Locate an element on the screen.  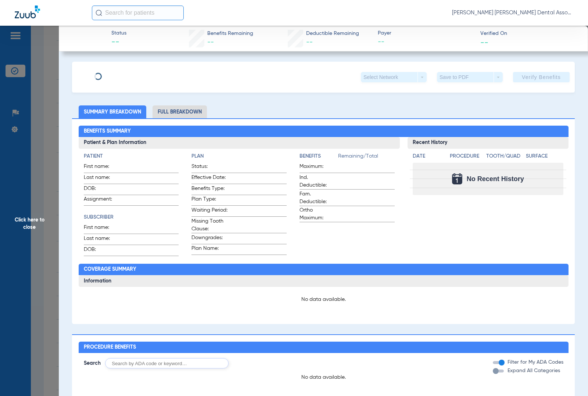
span: Waiting Period: is located at coordinates (210, 211).